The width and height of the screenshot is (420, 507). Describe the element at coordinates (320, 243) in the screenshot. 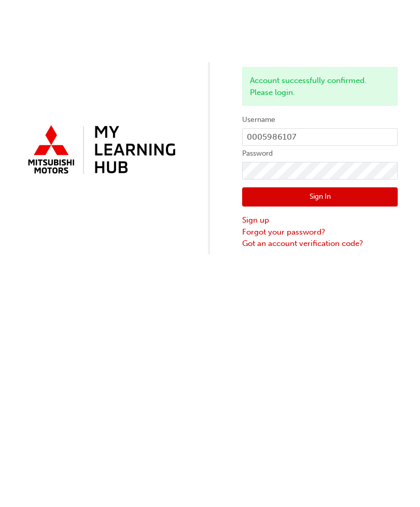

I see `a: Got an account verification code?` at that location.